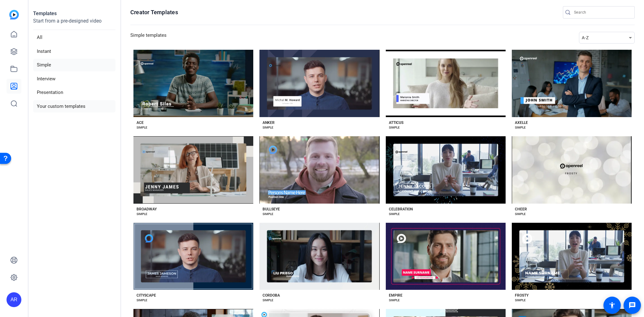  What do you see at coordinates (74, 37) in the screenshot?
I see `li: All` at bounding box center [74, 37].